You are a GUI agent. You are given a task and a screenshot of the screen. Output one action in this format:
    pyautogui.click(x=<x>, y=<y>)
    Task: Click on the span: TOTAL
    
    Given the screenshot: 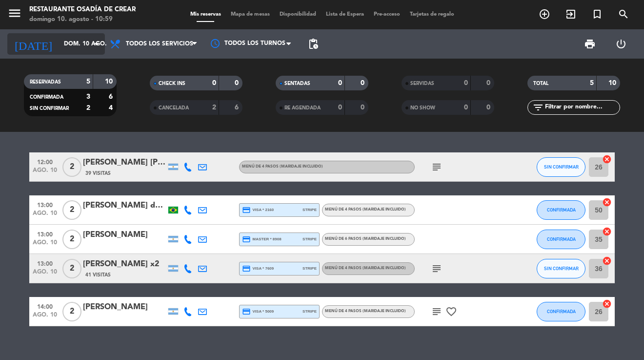 What is the action you would take?
    pyautogui.click(x=541, y=84)
    